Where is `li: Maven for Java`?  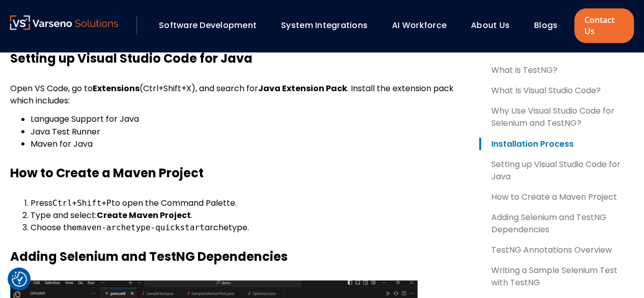 li: Maven for Java is located at coordinates (247, 144).